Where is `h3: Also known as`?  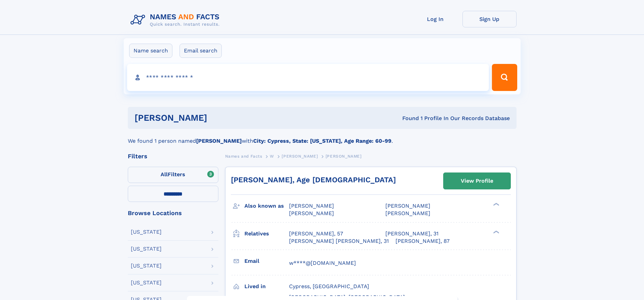
h3: Also known as is located at coordinates (267, 206).